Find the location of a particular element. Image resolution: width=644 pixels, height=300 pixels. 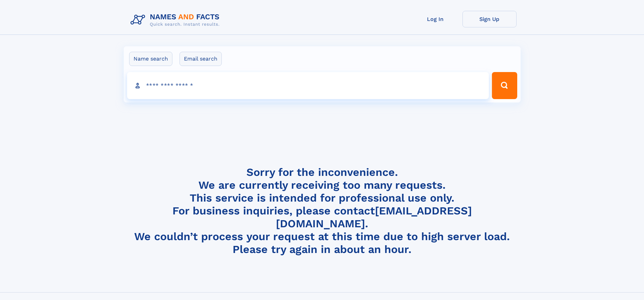

label: Name search is located at coordinates (151, 59).